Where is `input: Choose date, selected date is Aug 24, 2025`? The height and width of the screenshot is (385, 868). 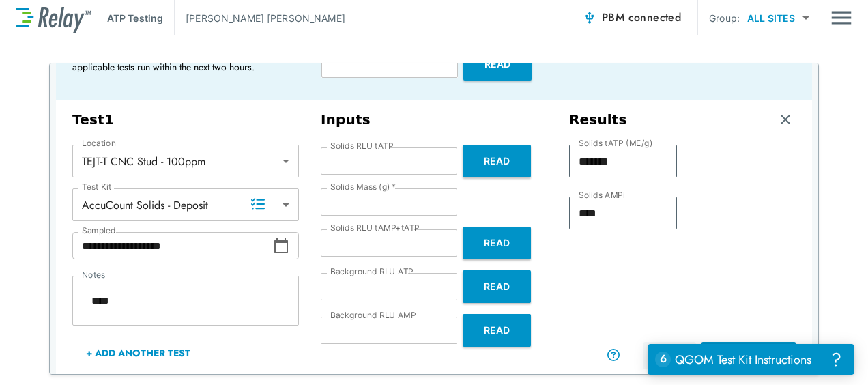 input: Choose date, selected date is Aug 24, 2025 is located at coordinates (173, 246).